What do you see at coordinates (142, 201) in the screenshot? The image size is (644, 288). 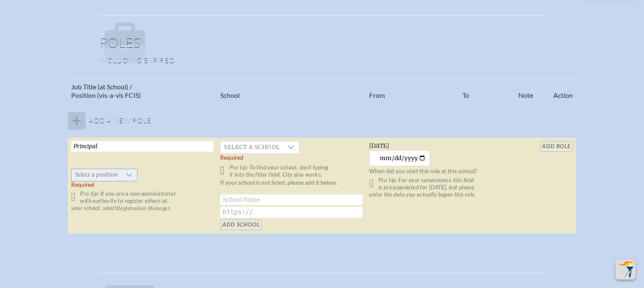 I see `p: Pro tip: If you are a non-administrator with authority to register others at your school, select .` at bounding box center [142, 201].